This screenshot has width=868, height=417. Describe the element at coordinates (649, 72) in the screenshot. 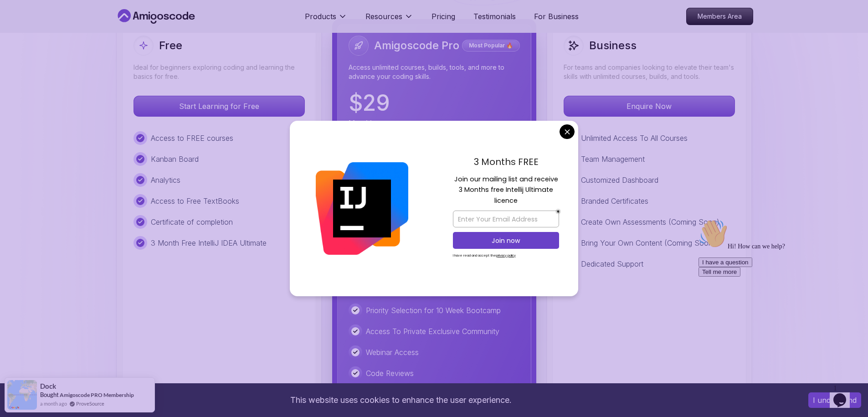

I see `p: For teams and companies looking to elevate their team's skills with unlimited courses, builds, an...` at that location.